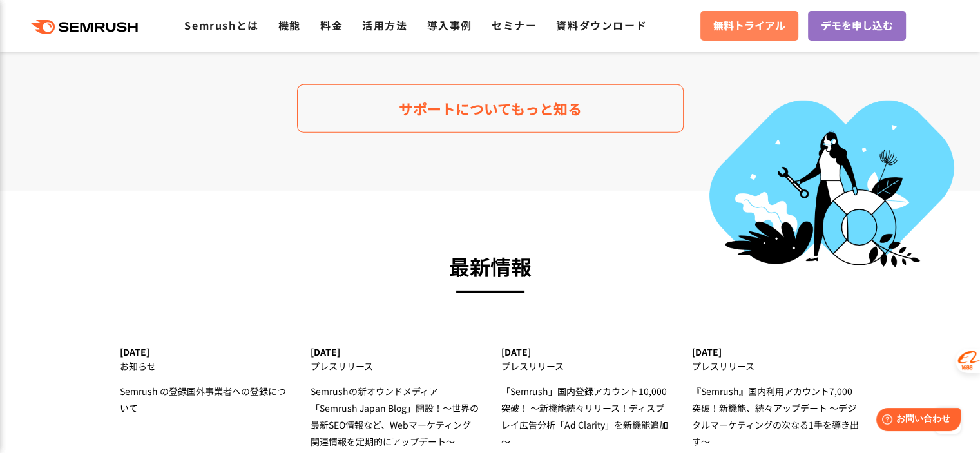 The width and height of the screenshot is (980, 453). What do you see at coordinates (203, 366) in the screenshot?
I see `div: お知らせ` at bounding box center [203, 366].